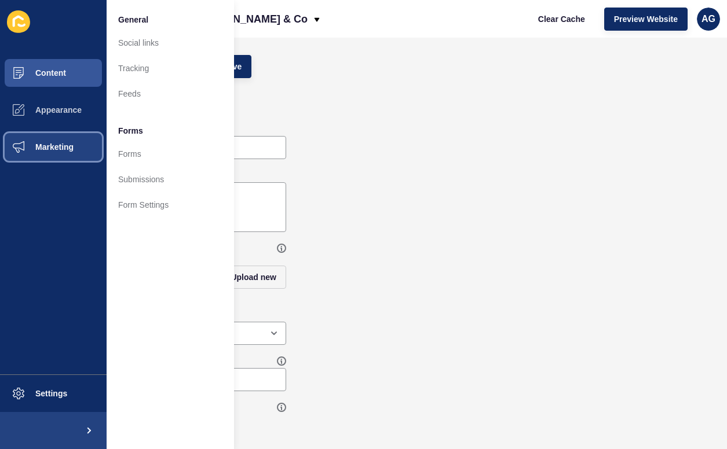  I want to click on a: Social links, so click(170, 43).